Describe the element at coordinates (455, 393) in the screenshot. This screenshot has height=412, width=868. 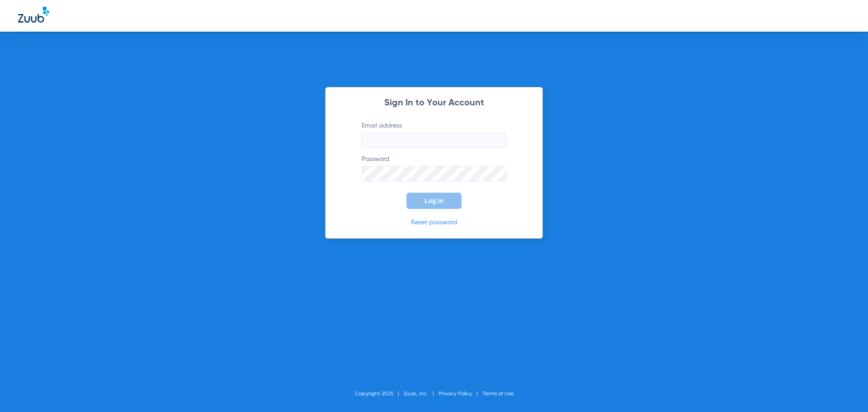
I see `a: Privacy Policy` at that location.